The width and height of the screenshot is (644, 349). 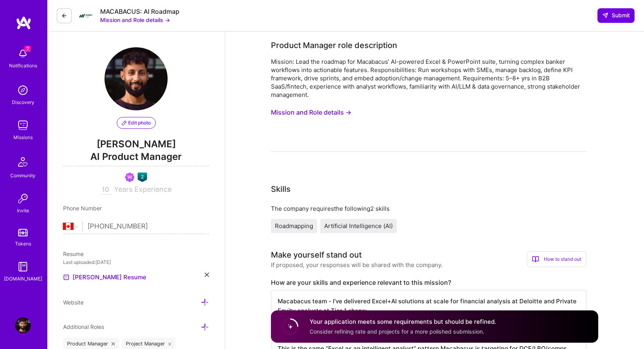 I want to click on input: +1 (000) 000-0000, so click(x=148, y=227).